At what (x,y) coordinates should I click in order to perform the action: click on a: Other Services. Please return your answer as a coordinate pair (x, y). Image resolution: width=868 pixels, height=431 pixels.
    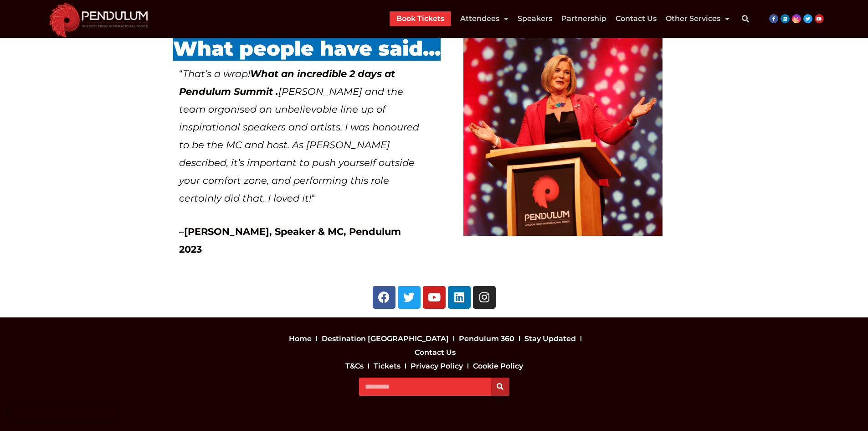
    Looking at the image, I should click on (698, 18).